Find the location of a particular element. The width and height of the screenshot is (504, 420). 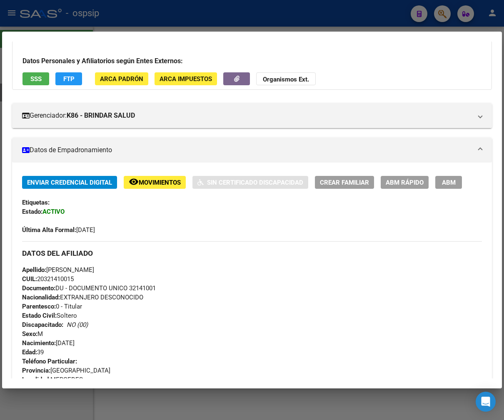

strong: Apellido: is located at coordinates (34, 270).